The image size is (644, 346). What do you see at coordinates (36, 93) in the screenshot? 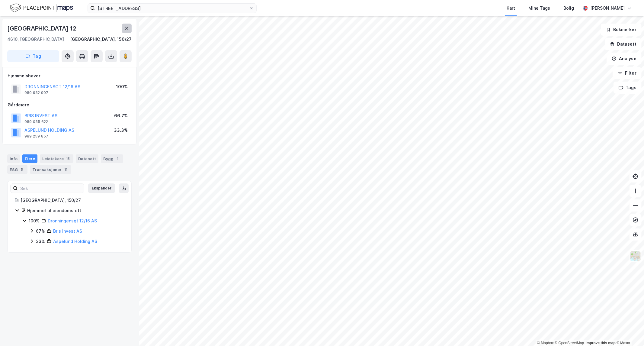
I see `div: 980 932 907` at bounding box center [36, 93].